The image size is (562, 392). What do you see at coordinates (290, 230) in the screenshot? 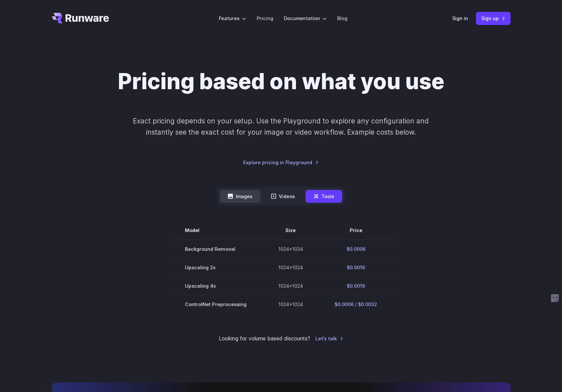
I see `th: Size` at bounding box center [290, 230].